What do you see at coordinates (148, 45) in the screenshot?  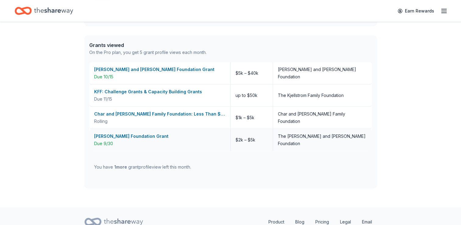 I see `div: Grants viewed` at bounding box center [148, 45].